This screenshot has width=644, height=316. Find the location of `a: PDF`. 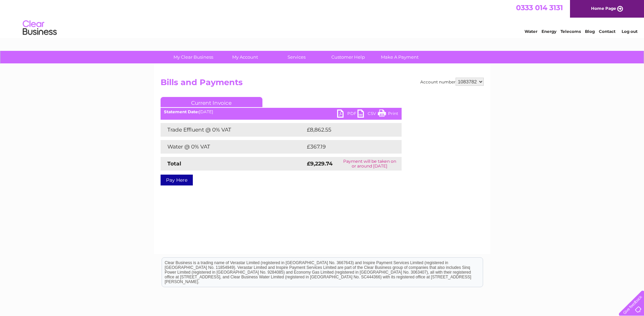

a: PDF is located at coordinates (347, 114).